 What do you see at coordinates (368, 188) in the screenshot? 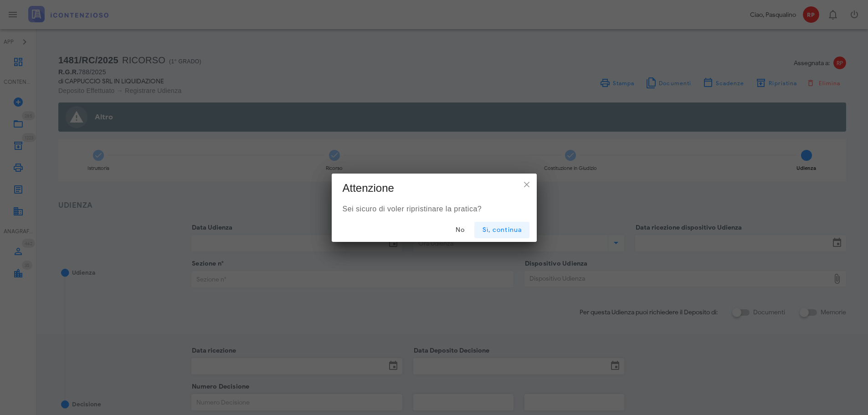
I see `h3: Attenzione` at bounding box center [368, 188].